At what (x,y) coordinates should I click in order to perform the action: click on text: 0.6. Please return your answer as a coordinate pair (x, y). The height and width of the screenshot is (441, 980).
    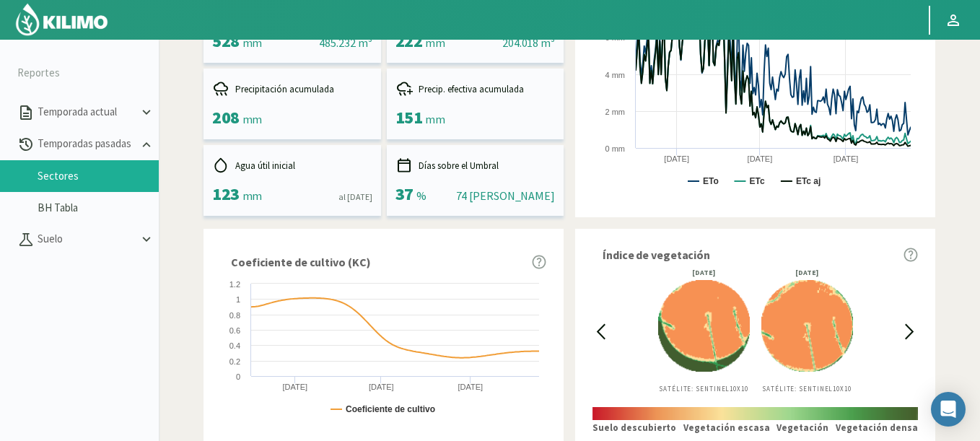
    Looking at the image, I should click on (235, 330).